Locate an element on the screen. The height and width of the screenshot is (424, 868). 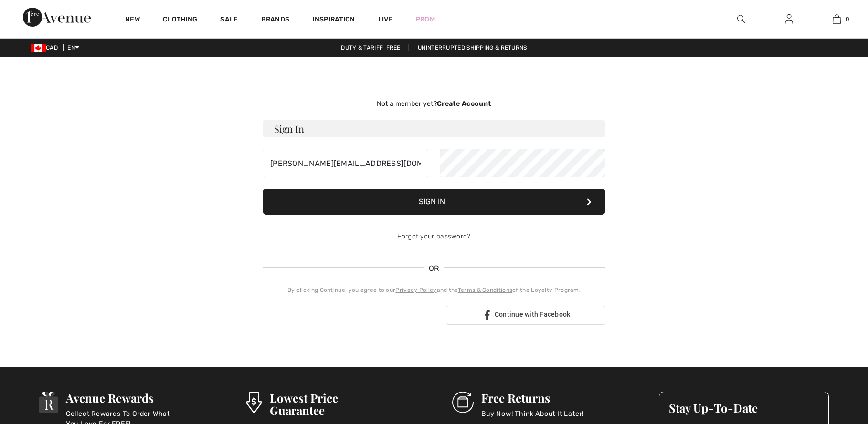
a: 1ère Avenue is located at coordinates (57, 17).